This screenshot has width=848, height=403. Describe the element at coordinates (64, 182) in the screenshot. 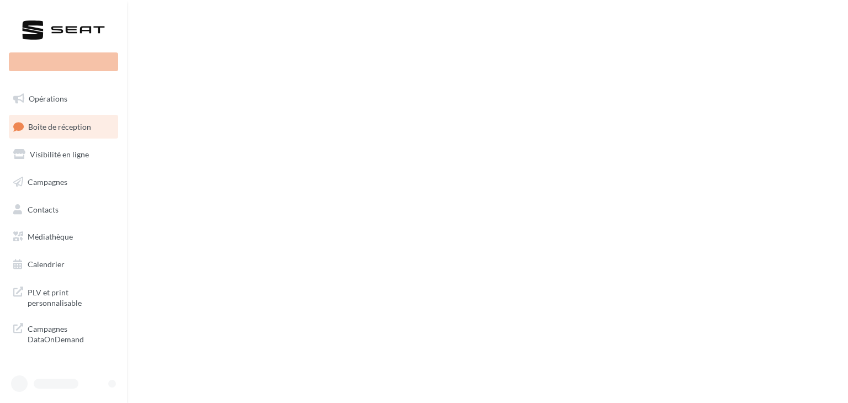

I see `a: Campagnes` at that location.